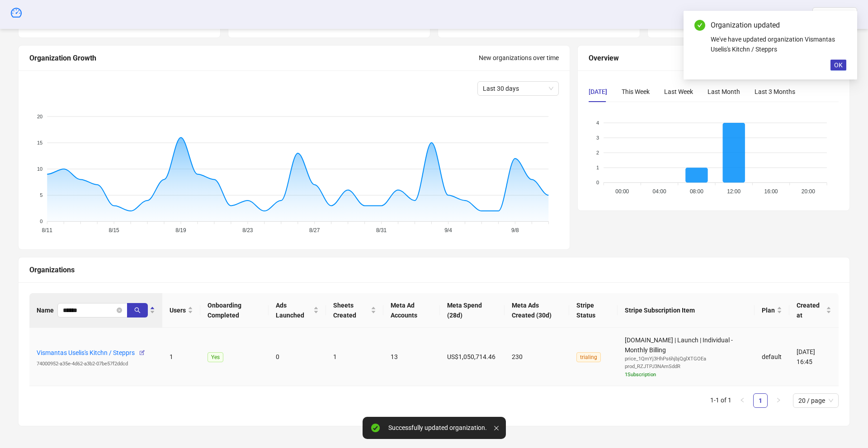  What do you see at coordinates (779, 25) in the screenshot?
I see `div: Organization updated` at bounding box center [779, 25].